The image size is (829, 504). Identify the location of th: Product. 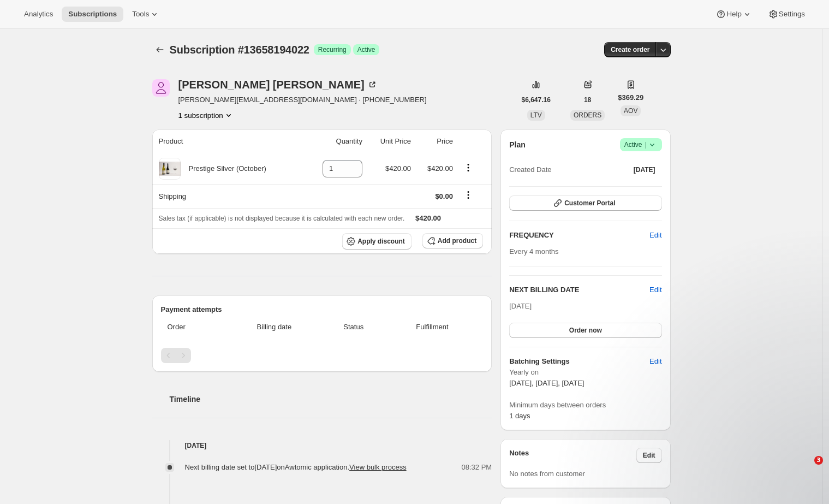
(229, 142).